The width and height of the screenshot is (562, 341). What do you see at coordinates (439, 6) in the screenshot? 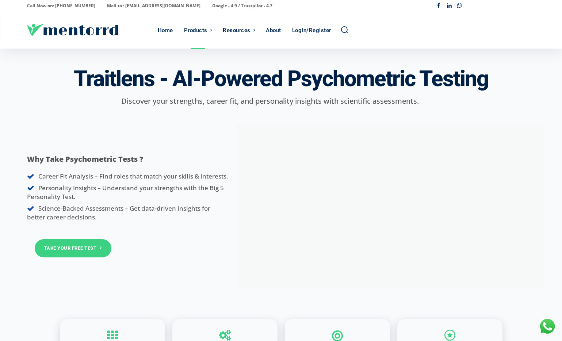
I see `a: Facebook` at bounding box center [439, 6].